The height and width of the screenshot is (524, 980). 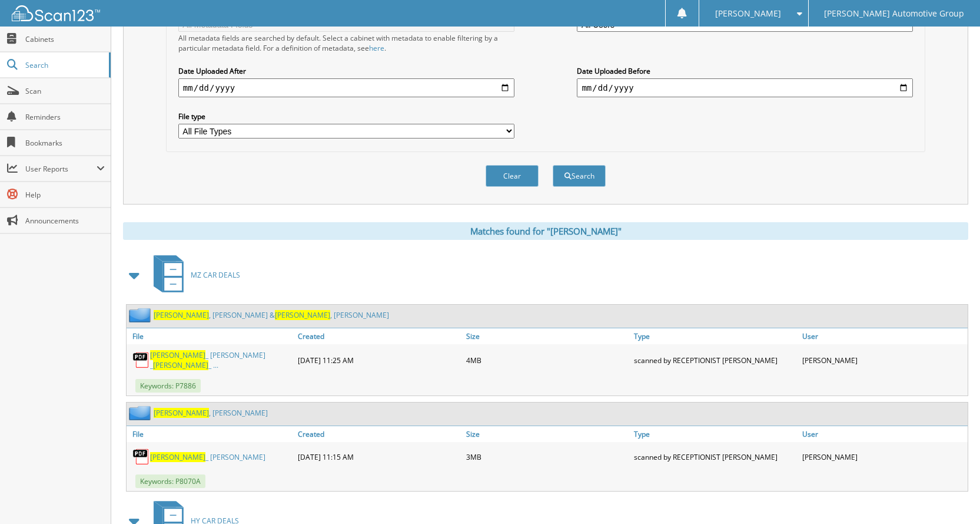 I want to click on a: here, so click(x=377, y=48).